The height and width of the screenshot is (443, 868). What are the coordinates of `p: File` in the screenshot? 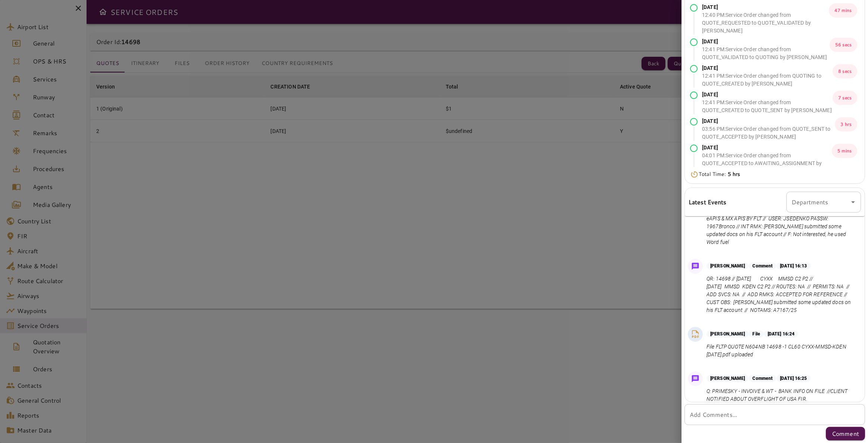 It's located at (756, 333).